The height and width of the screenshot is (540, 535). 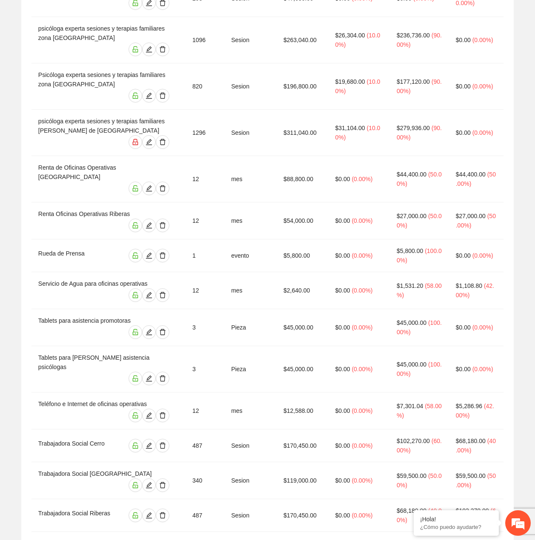 I want to click on div: Servicio de Agua para oficinas operativas, so click(x=104, y=284).